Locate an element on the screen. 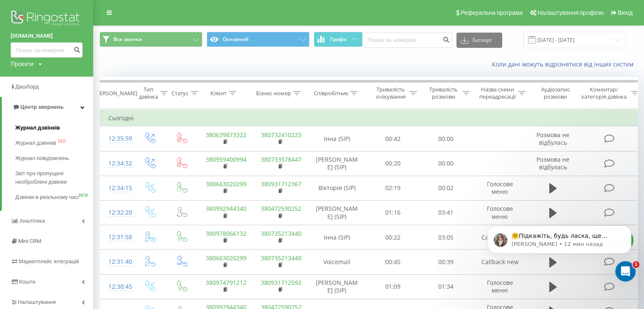 This screenshot has width=644, height=309. a: 380733578447 is located at coordinates (281, 159).